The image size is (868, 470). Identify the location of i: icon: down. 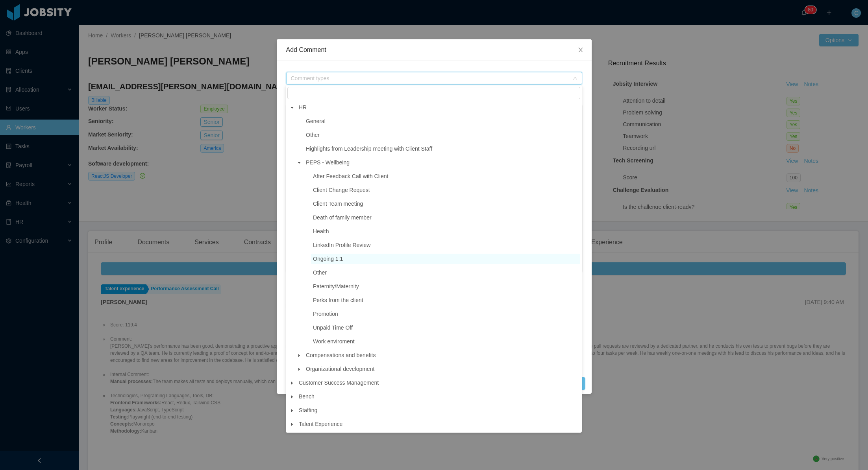
(575, 79).